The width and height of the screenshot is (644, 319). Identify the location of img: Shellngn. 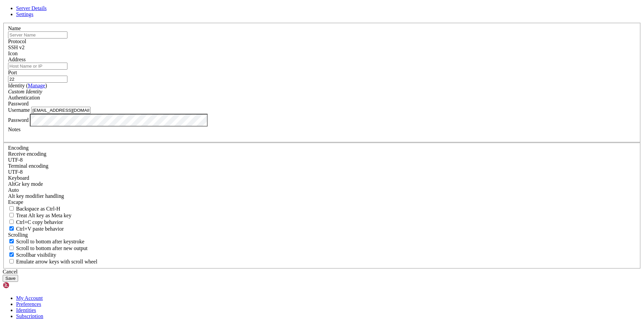
(22, 285).